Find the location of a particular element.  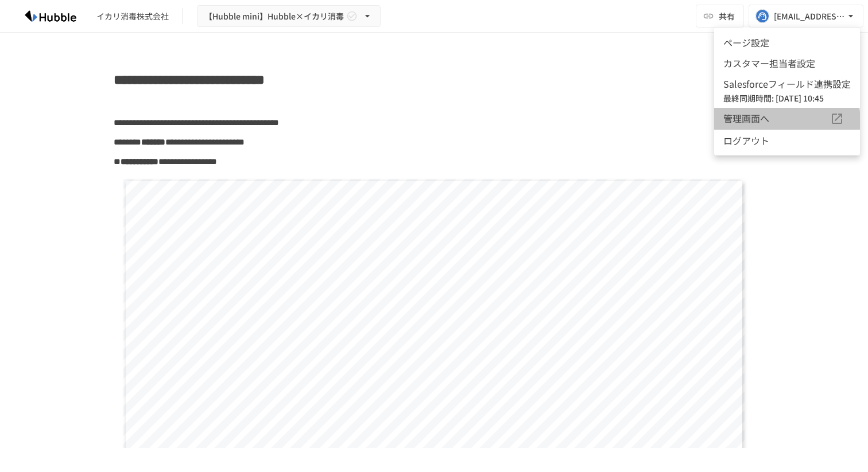

p: Salesforceフィールド連携設定 is located at coordinates (787, 84).